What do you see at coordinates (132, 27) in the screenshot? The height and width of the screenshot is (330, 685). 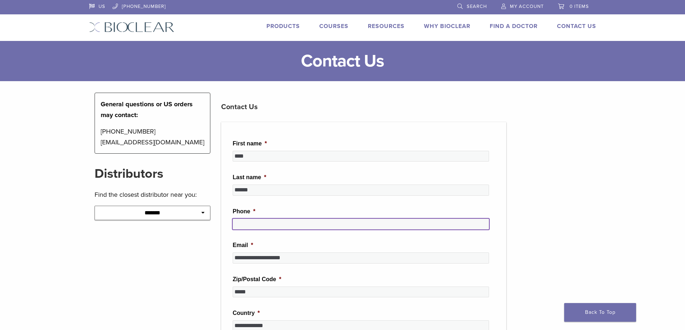 I see `img: Bioclear` at bounding box center [132, 27].